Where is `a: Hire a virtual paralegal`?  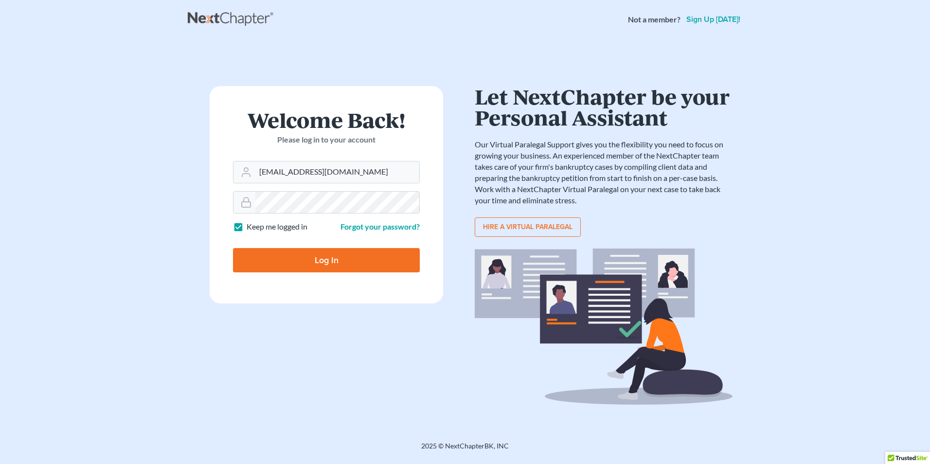
a: Hire a virtual paralegal is located at coordinates (528, 227).